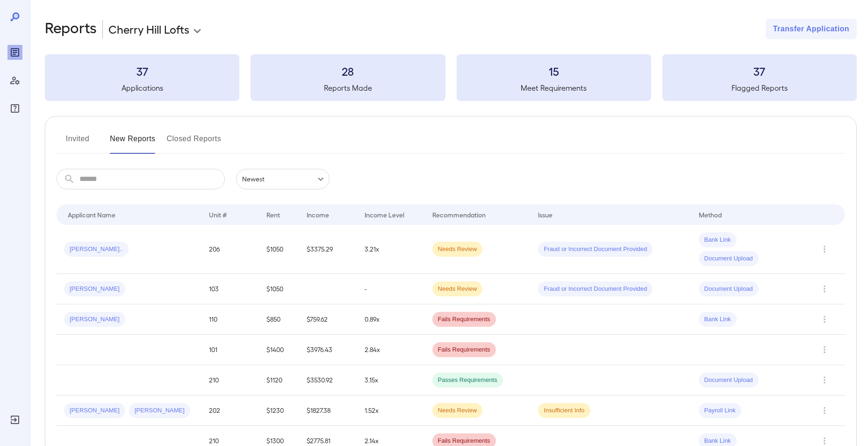 This screenshot has width=868, height=446. I want to click on td: $850, so click(279, 319).